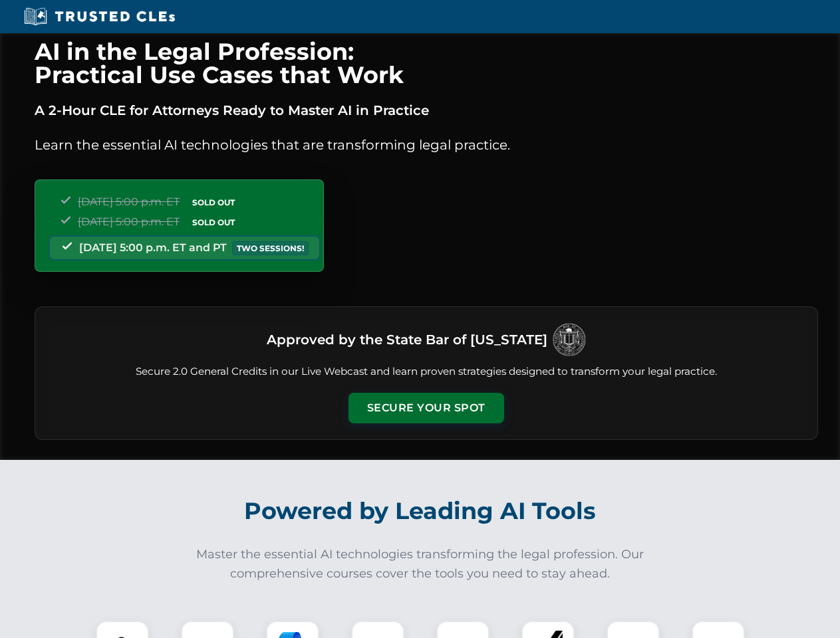 The height and width of the screenshot is (638, 840). I want to click on p: Learn the essential AI technologies that are transforming legal practice., so click(426, 145).